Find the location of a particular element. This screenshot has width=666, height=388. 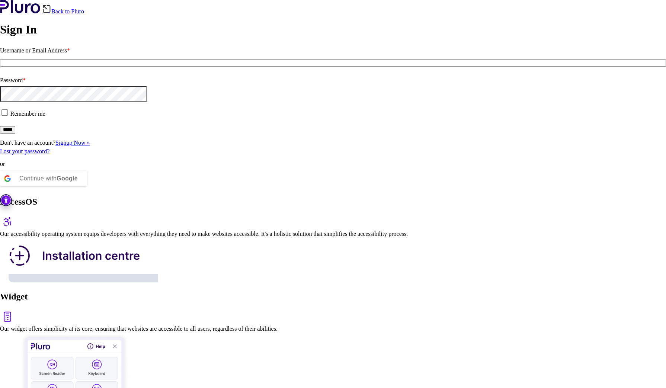

a: Signup Now » is located at coordinates (73, 142).